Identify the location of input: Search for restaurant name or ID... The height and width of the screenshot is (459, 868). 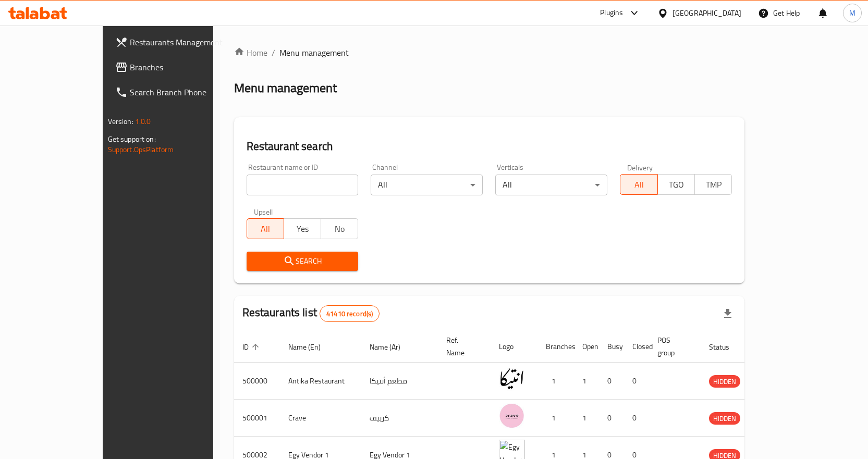
(302, 185).